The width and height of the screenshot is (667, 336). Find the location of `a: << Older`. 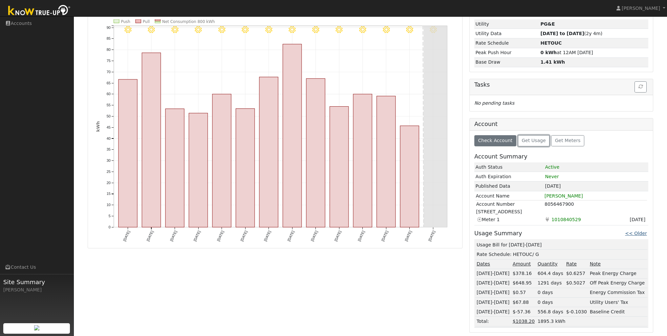

a: << Older is located at coordinates (635, 233).